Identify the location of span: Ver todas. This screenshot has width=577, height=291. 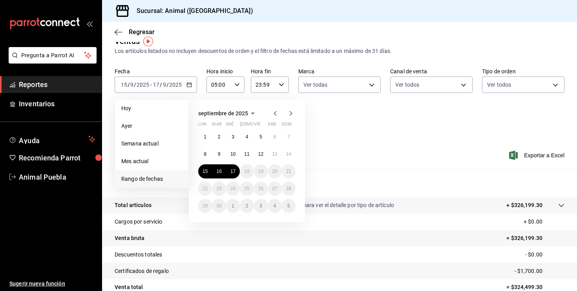
(315, 85).